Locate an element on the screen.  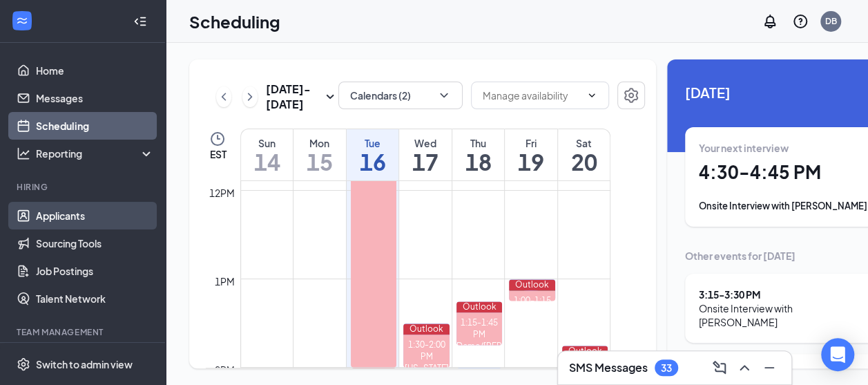
div: 1:15-1:45 PM is located at coordinates (479, 328).